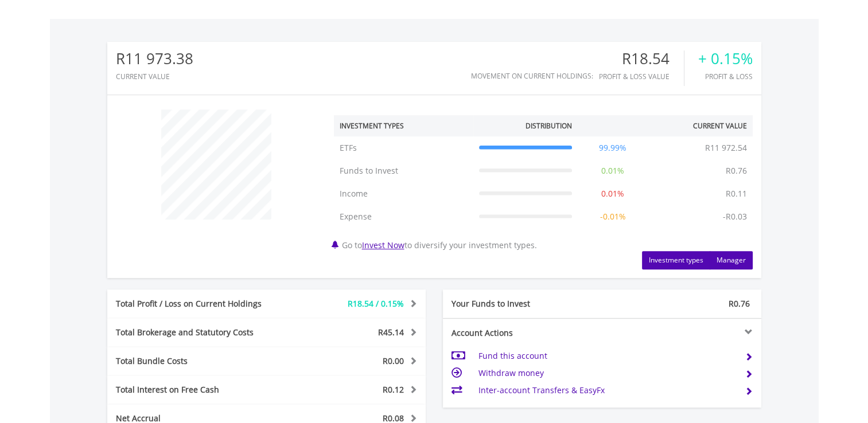 This screenshot has height=423, width=868. What do you see at coordinates (403, 148) in the screenshot?
I see `td: ETFs` at bounding box center [403, 148].